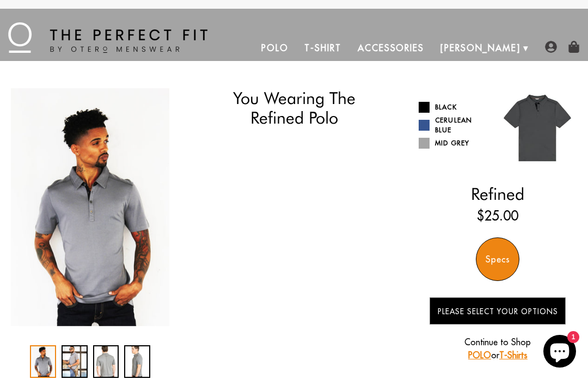  What do you see at coordinates (90, 207) in the screenshot?
I see `img: IMG_2031_copy_1024x1024_2x_bad813e2-b124-488f-88d7-6e2f6b922bc1_340x.jpg` at bounding box center [90, 207].